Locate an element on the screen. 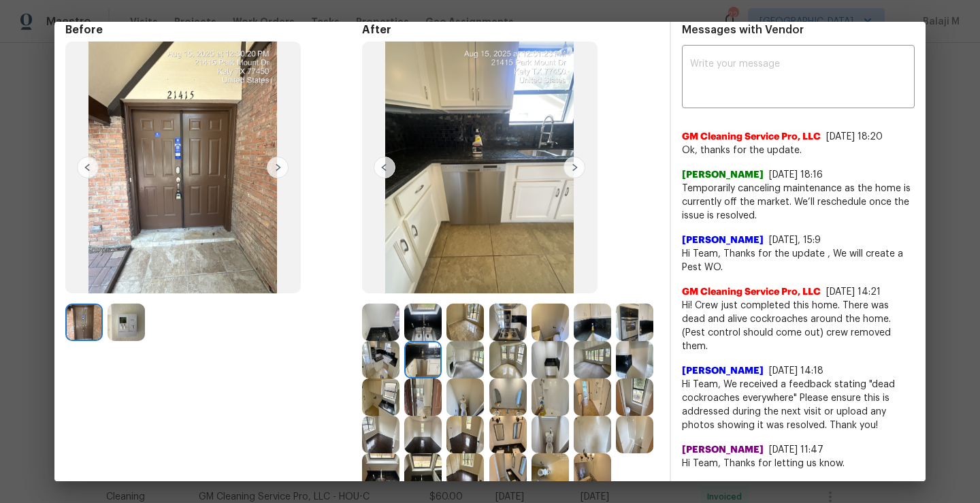 This screenshot has width=980, height=503. span: Hi Team, Thanks for the update , We will create a Pest WO. is located at coordinates (798, 260).